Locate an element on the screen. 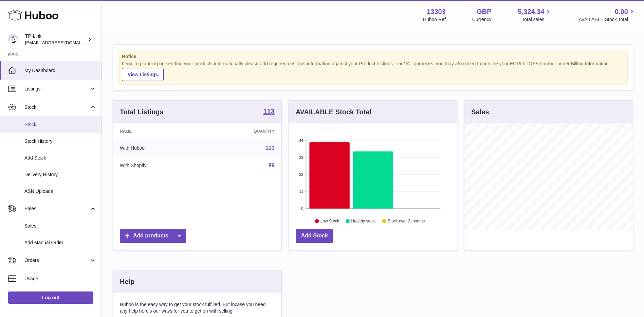  strong: Notice is located at coordinates (373, 57).